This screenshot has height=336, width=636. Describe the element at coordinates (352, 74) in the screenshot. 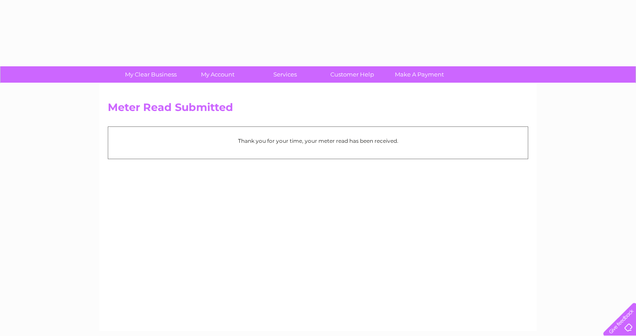

I see `a: Customer Help` at that location.